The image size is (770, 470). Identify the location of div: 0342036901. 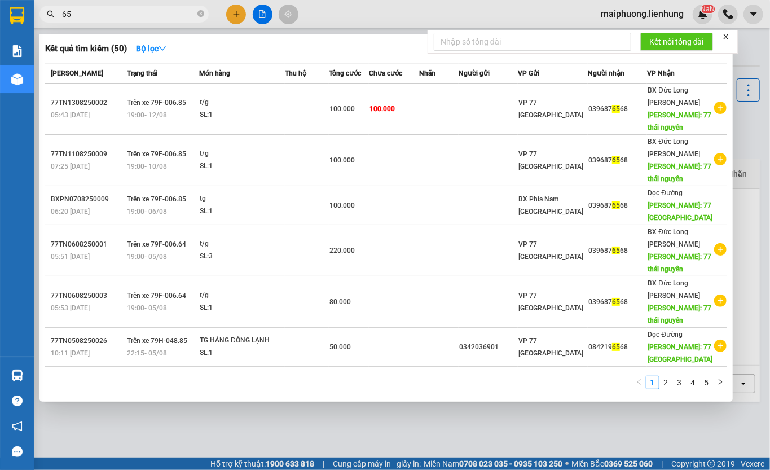
(488, 347).